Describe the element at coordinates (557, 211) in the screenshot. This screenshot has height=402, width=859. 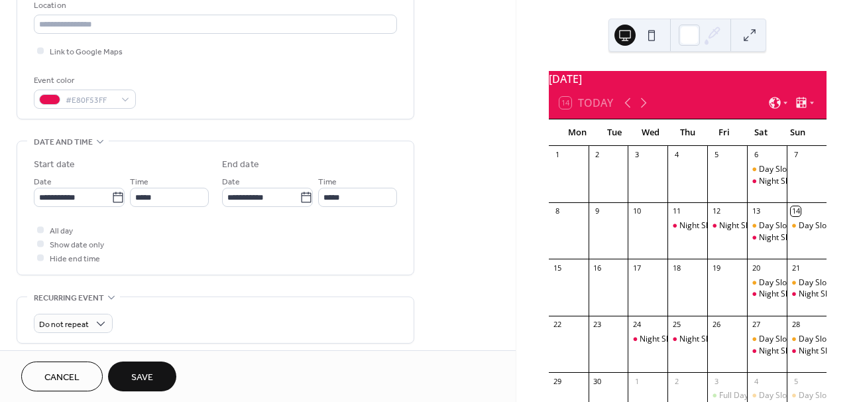
I see `div: 8` at that location.